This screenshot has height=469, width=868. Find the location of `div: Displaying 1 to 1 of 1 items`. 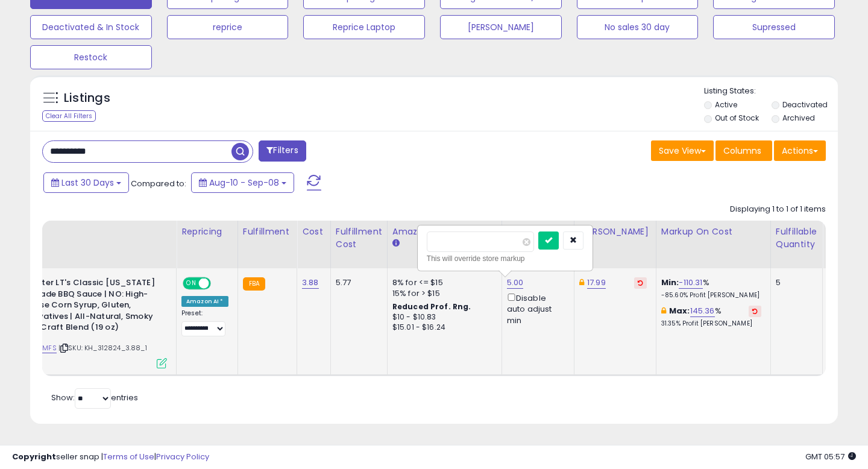

div: Displaying 1 to 1 of 1 items is located at coordinates (778, 209).